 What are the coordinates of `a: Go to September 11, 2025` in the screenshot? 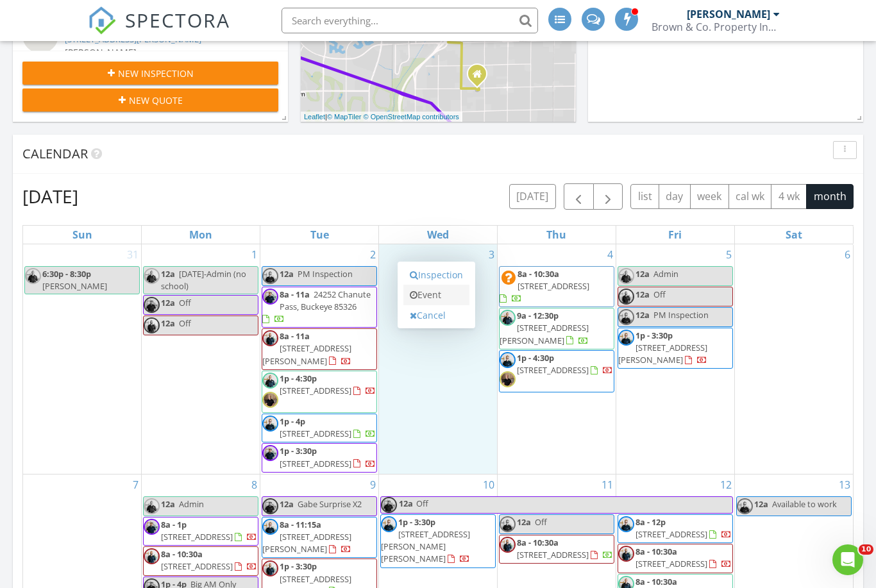 It's located at (608, 485).